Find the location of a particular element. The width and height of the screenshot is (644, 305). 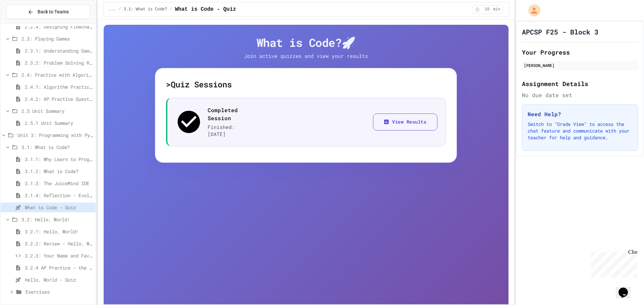

span: 3.1.3: The JuiceMind IDE is located at coordinates (59, 183).